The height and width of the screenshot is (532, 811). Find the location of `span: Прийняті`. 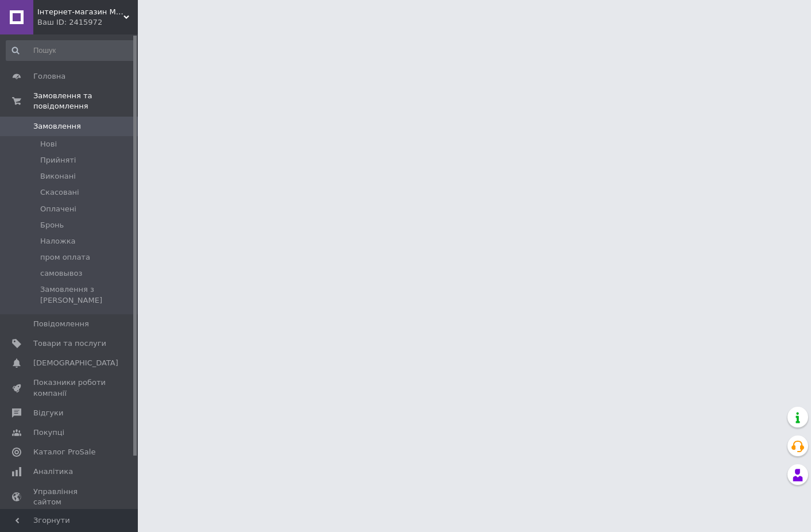

span: Прийняті is located at coordinates (58, 161).